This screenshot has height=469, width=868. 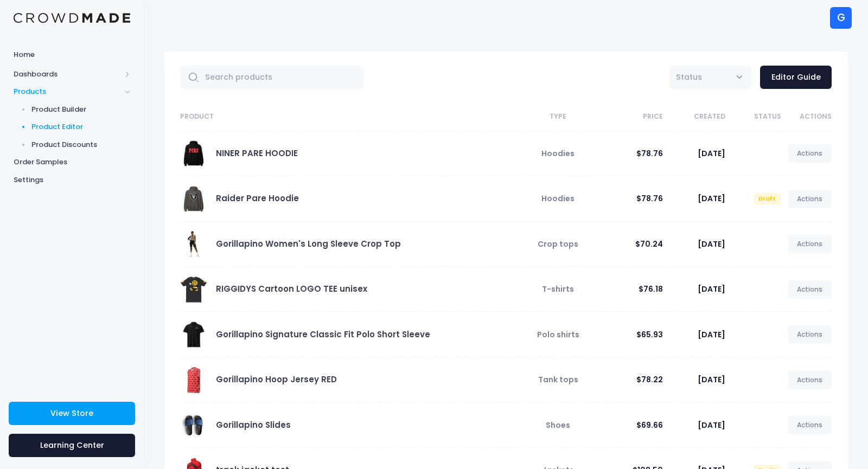 What do you see at coordinates (807, 117) in the screenshot?
I see `th: Actions: activate to sort column ascending` at bounding box center [807, 117].